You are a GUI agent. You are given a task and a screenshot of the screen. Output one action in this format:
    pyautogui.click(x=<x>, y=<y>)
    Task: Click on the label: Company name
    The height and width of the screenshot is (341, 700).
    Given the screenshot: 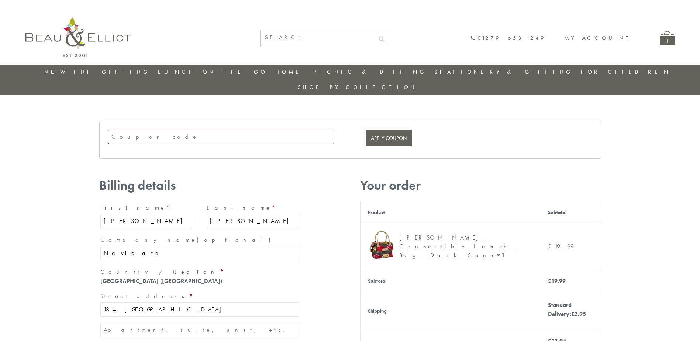 What is the action you would take?
    pyautogui.click(x=200, y=240)
    